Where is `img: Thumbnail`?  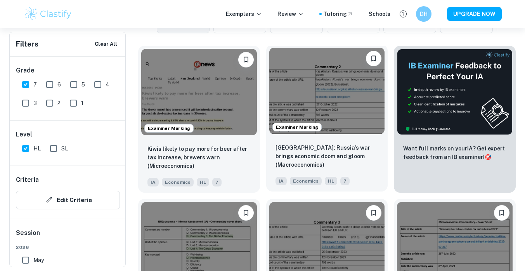 img: Thumbnail is located at coordinates (455, 92).